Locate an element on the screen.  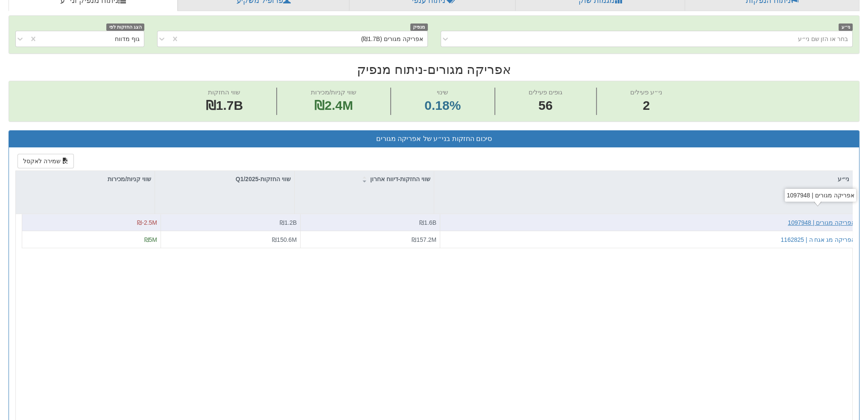
span: ₪-2.5M is located at coordinates (147, 222).